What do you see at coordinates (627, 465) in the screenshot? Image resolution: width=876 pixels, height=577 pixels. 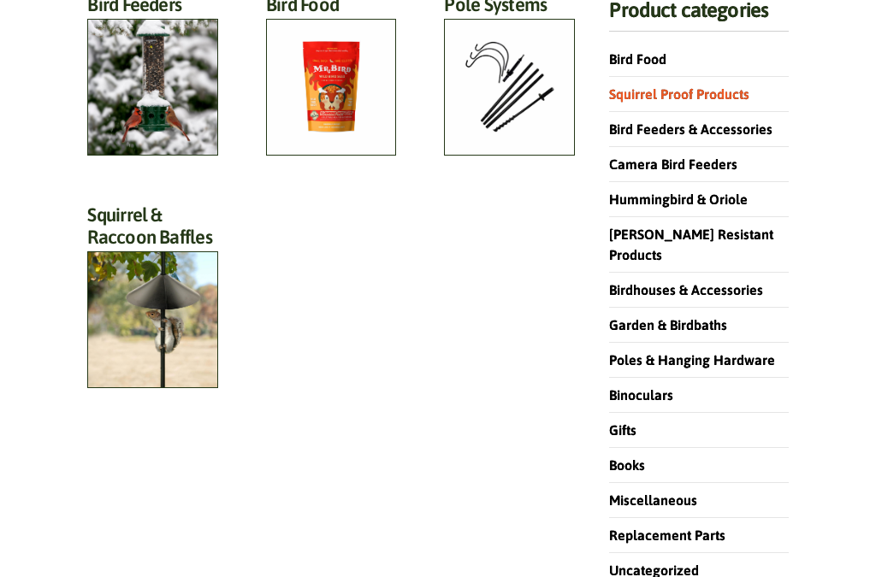 I see `a: Books` at bounding box center [627, 465].